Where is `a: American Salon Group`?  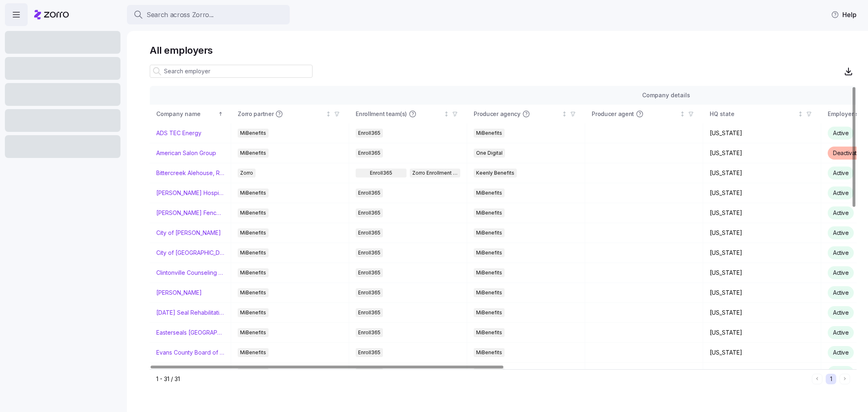 a: American Salon Group is located at coordinates (186, 153).